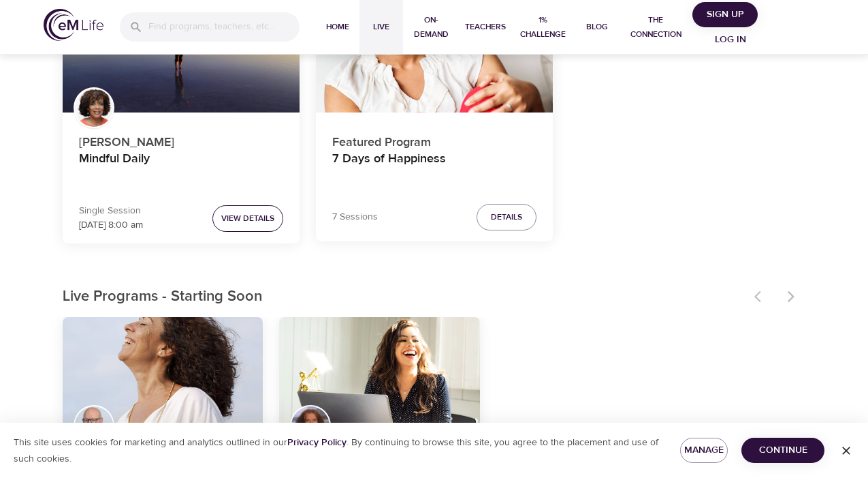 The height and width of the screenshot is (478, 868). What do you see at coordinates (784, 450) in the screenshot?
I see `span: Continue` at bounding box center [784, 450].